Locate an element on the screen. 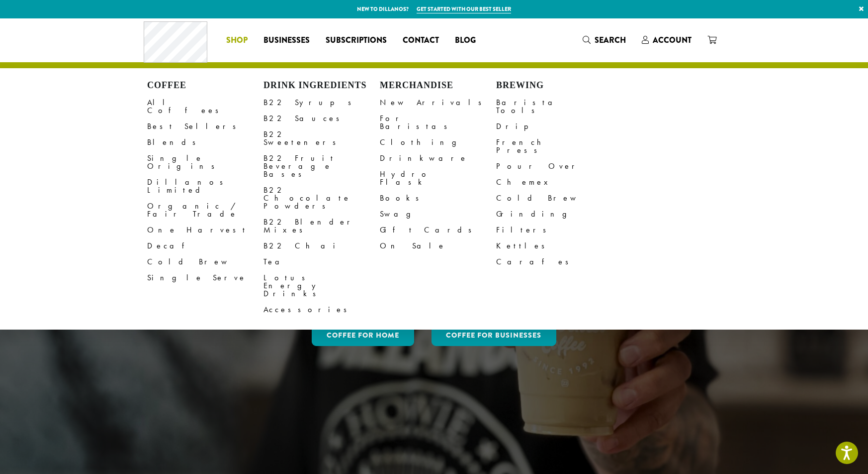 The height and width of the screenshot is (474, 868). a: New Arrivals is located at coordinates (438, 102).